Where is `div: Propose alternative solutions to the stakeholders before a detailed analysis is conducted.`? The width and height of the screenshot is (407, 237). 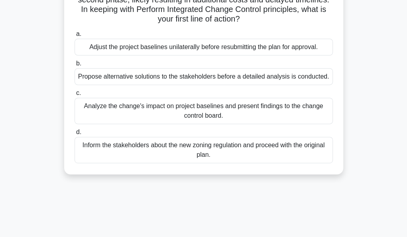
div: Propose alternative solutions to the stakeholders before a detailed analysis is conducted. is located at coordinates (203, 76).